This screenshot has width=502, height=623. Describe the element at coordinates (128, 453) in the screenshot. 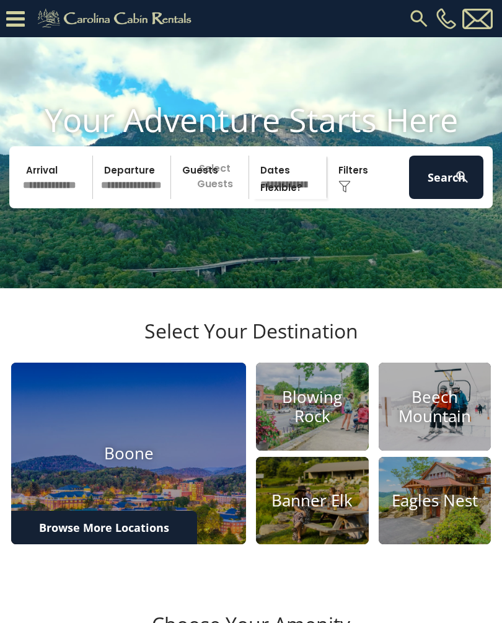

I see `h4: Boone` at that location.